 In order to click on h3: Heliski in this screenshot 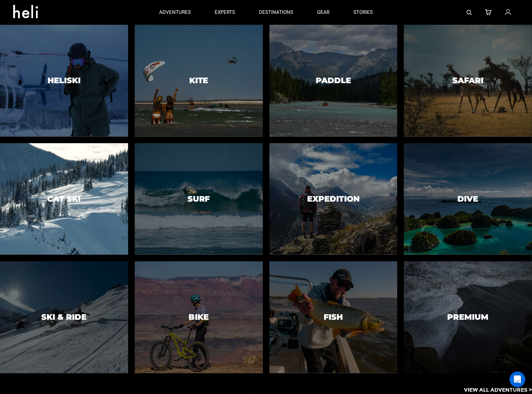, I will do `click(64, 81)`.